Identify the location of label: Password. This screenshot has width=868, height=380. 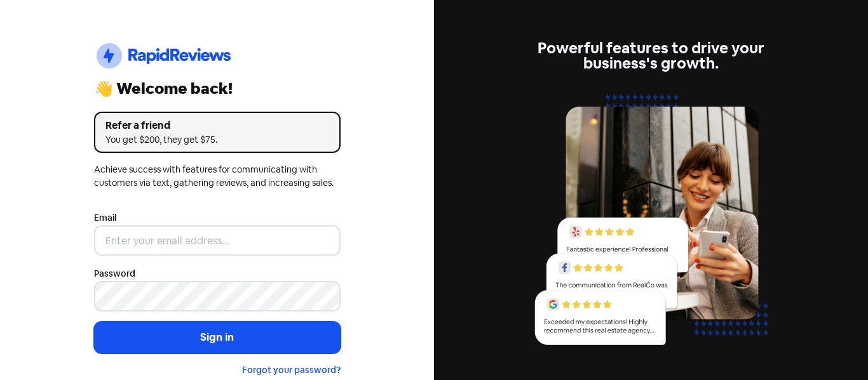
(114, 273).